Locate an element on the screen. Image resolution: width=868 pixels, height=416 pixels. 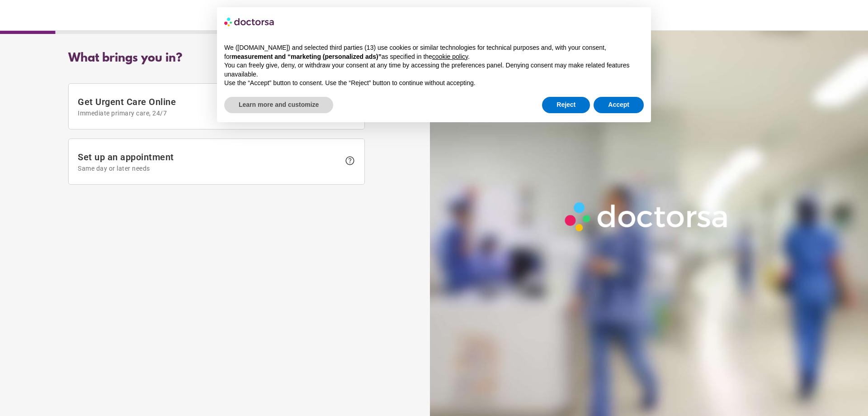
strong: measurement and “marketing (personalized ads)” is located at coordinates (306, 57).